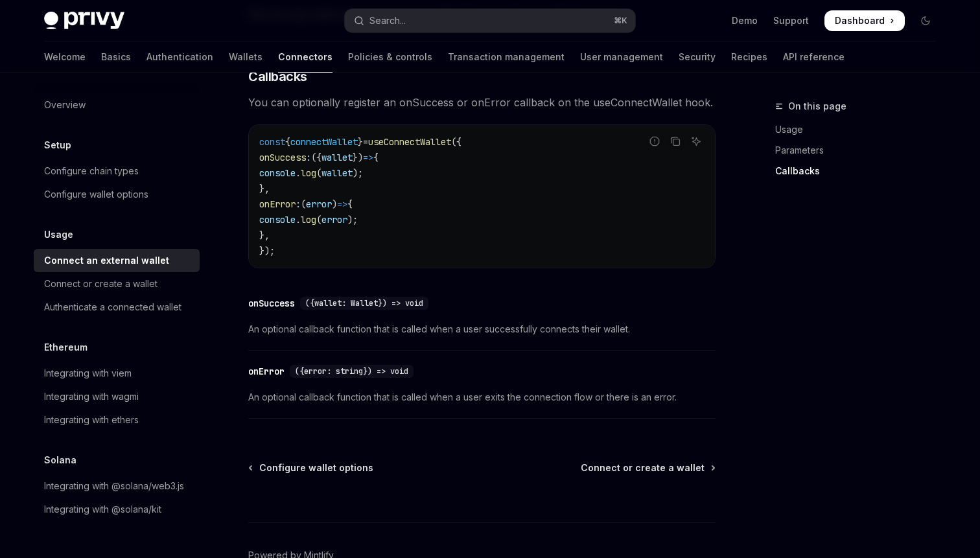 The image size is (980, 558). What do you see at coordinates (277, 205) in the screenshot?
I see `span: onError` at bounding box center [277, 205].